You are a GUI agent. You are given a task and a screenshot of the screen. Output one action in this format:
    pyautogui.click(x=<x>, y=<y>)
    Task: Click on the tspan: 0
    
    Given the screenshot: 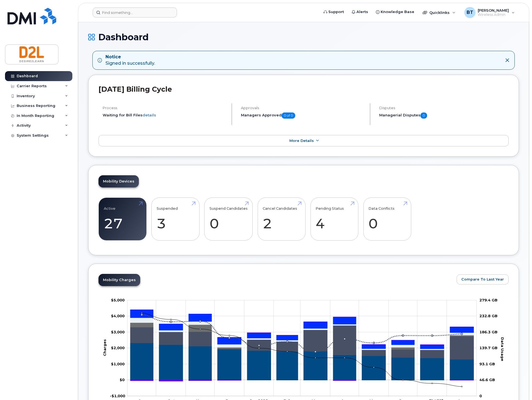 What is the action you would take?
    pyautogui.click(x=480, y=396)
    